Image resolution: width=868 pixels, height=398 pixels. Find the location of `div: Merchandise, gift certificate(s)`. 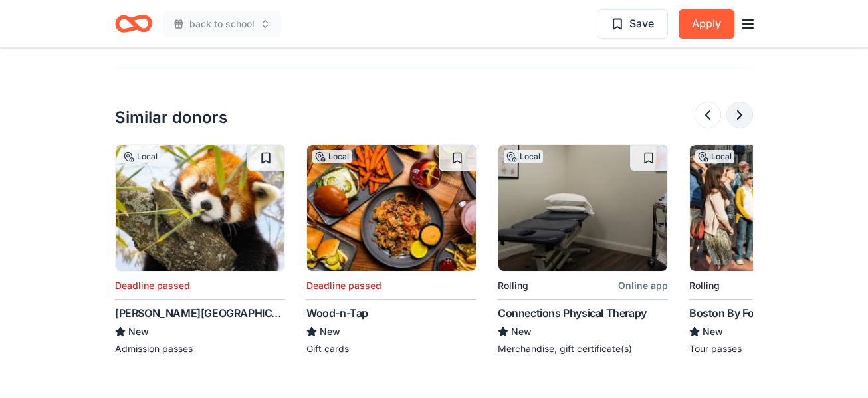

div: Merchandise, gift certificate(s) is located at coordinates (583, 349).